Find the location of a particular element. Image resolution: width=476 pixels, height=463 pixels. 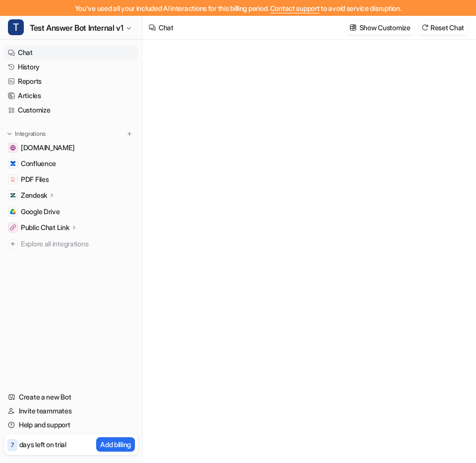

a: ConfluenceConfluence is located at coordinates (71, 164).